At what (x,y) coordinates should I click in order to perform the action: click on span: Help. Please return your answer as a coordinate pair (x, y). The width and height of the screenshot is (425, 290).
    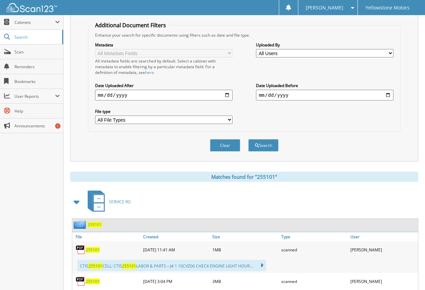
    Looking at the image, I should click on (37, 111).